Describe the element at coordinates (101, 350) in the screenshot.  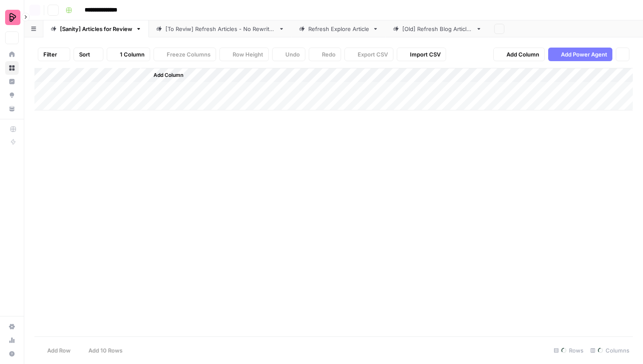
I see `button: Add 10 Rows` at that location.